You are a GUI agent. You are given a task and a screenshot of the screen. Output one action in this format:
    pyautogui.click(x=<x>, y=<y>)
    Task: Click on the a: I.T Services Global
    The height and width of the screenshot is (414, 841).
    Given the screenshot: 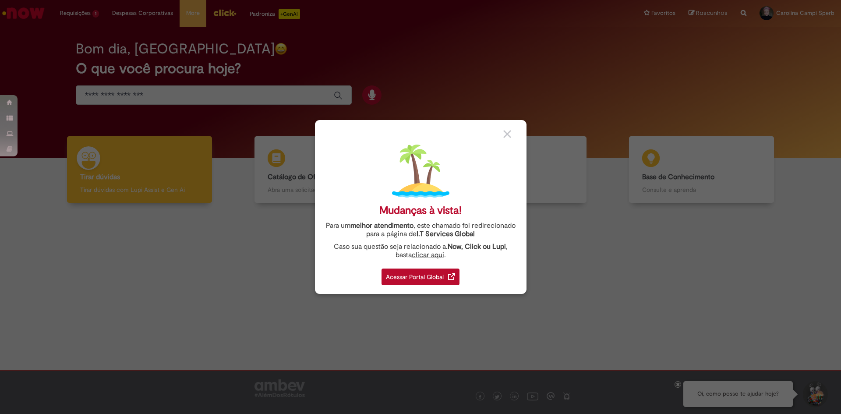 What is the action you would take?
    pyautogui.click(x=445, y=231)
    